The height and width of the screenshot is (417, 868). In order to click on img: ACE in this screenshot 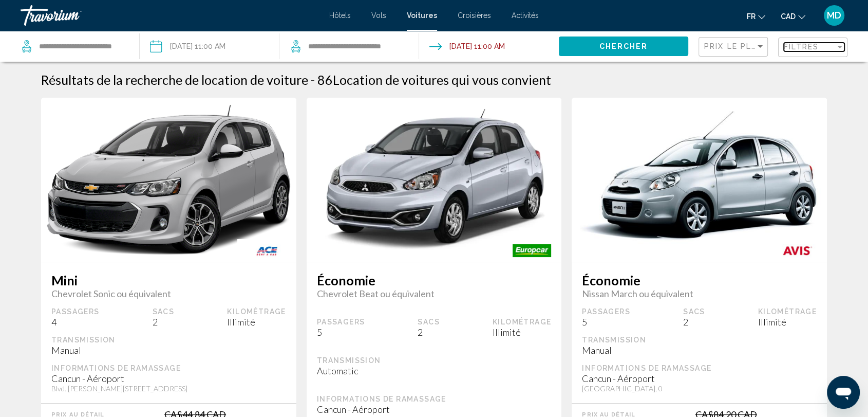, I will do `click(266, 250)`.